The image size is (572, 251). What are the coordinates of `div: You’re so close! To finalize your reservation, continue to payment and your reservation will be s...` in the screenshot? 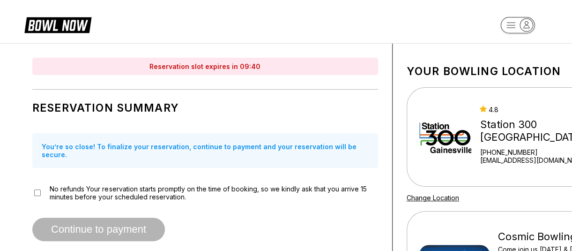 It's located at (205, 150).